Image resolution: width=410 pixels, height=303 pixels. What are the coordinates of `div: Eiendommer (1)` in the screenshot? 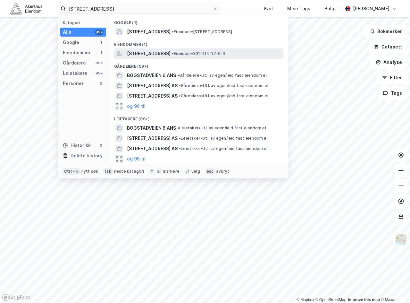 It's located at (199, 43).